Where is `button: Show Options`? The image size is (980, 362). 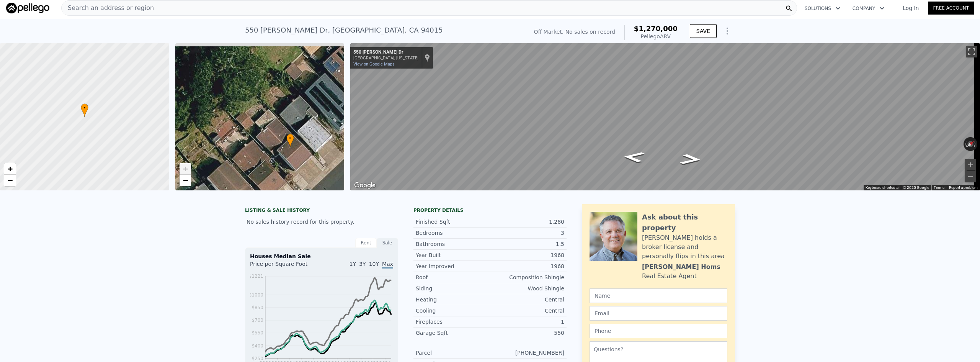 button: Show Options is located at coordinates (727, 31).